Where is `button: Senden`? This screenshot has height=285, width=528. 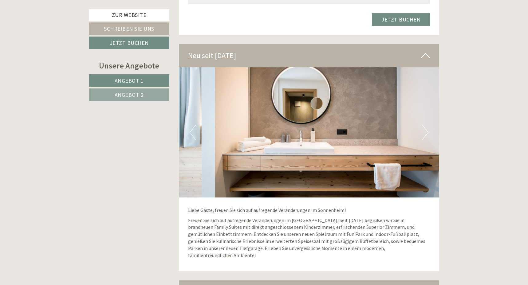
button: Senden is located at coordinates (222, 166).